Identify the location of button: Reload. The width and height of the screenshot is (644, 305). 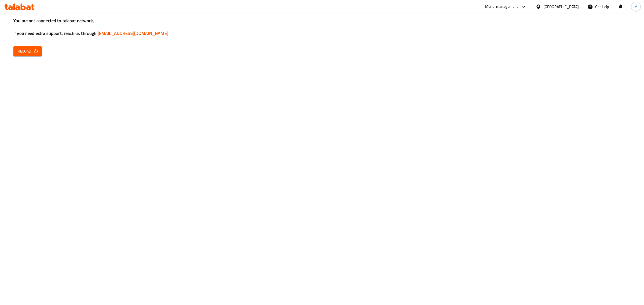
(28, 51).